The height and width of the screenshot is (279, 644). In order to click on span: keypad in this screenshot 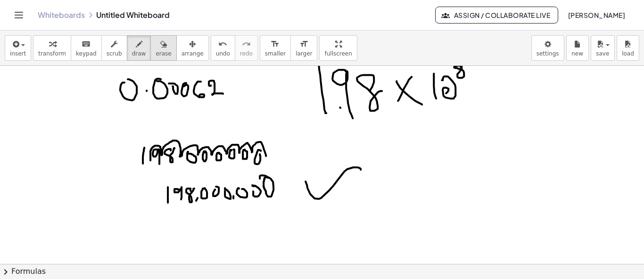, I will do `click(86, 54)`.